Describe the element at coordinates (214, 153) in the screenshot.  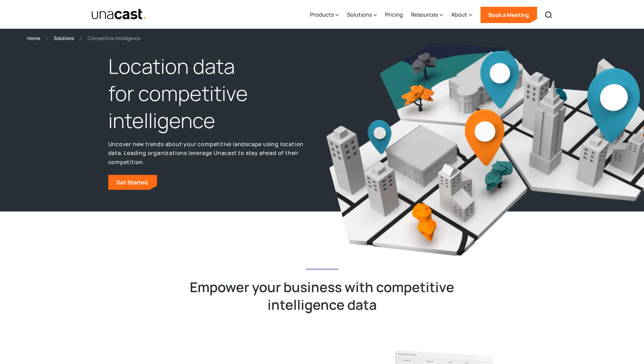
I see `p: Uncover new trends about your competitive landscape using location data. Leading organizations le...` at that location.